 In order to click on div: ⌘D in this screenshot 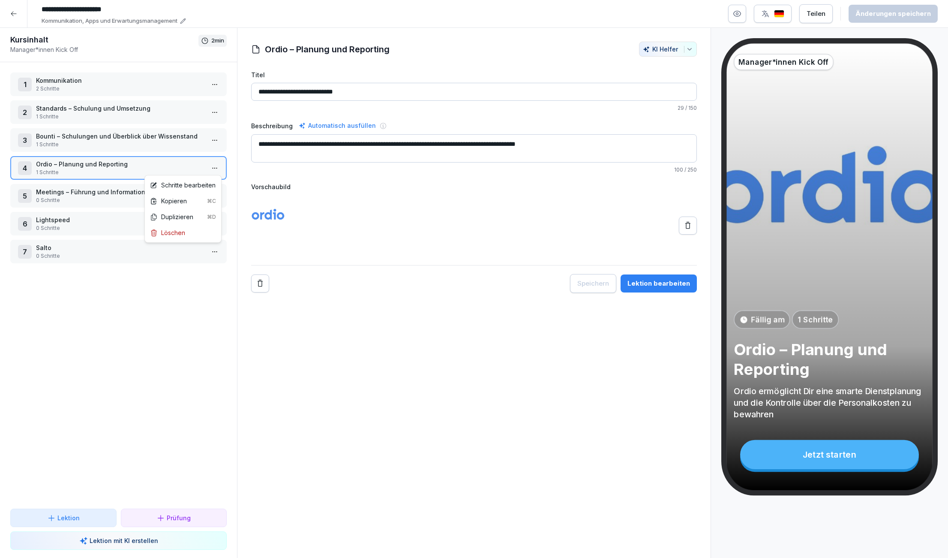, I will do `click(211, 217)`.